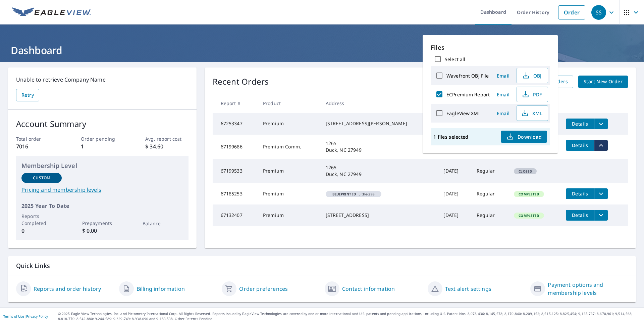  Describe the element at coordinates (380, 103) in the screenshot. I see `th: Address` at that location.